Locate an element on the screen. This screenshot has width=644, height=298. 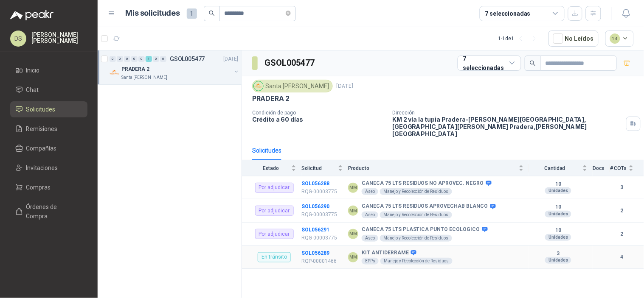
a: SOL056290 is located at coordinates (315, 207).